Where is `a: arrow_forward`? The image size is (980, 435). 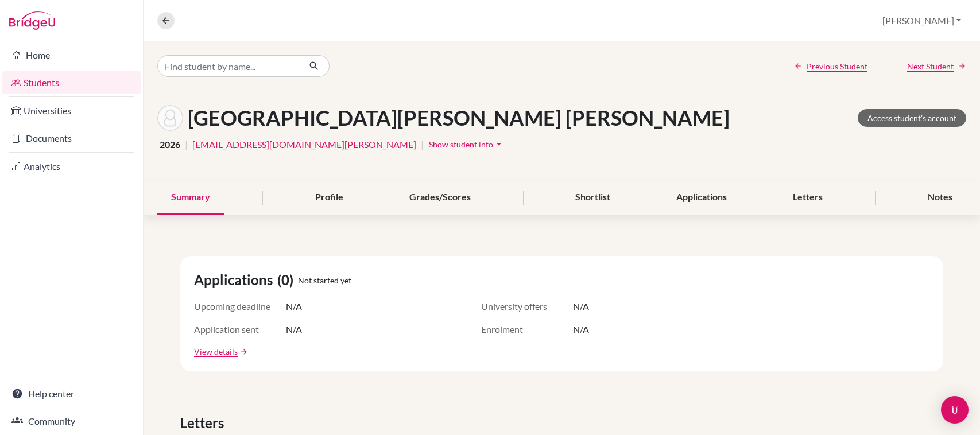
a: arrow_forward is located at coordinates (243, 352).